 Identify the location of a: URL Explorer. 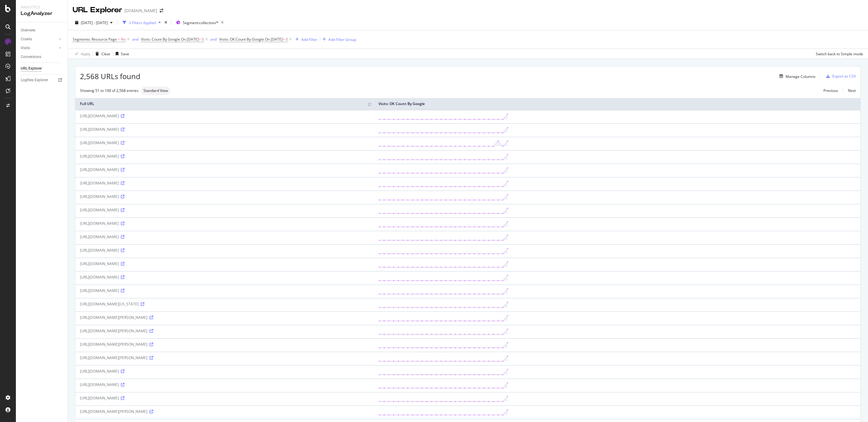
(42, 68).